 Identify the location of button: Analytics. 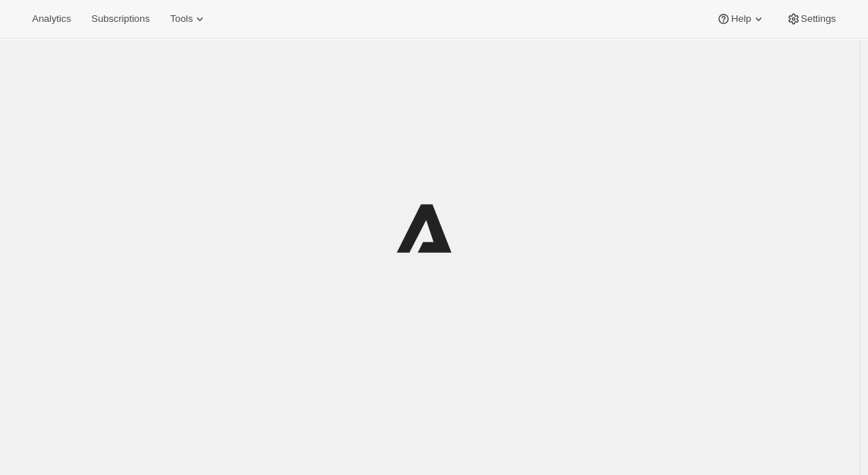
(51, 19).